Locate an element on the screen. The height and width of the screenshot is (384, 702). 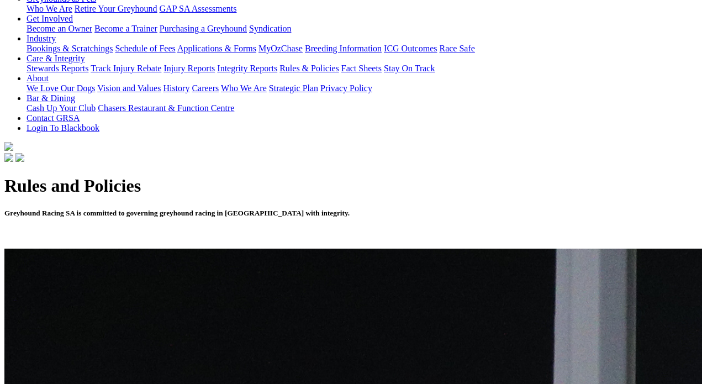
div: Get Involved is located at coordinates (362, 29).